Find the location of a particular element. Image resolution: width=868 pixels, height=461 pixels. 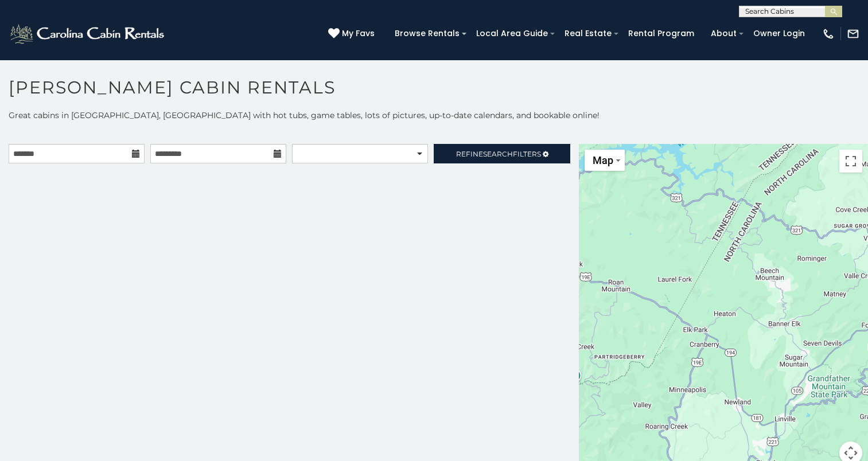

a: RefineSearchFilters is located at coordinates (501, 153).